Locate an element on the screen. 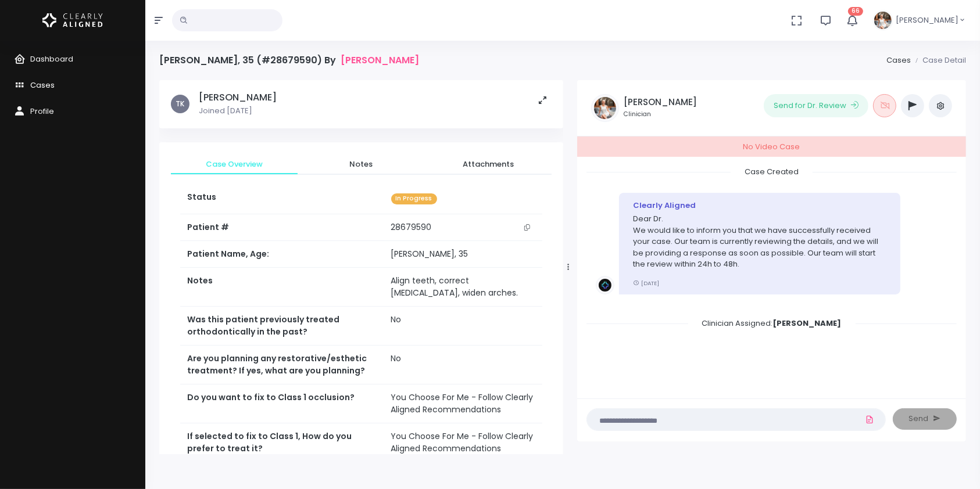  span: In Progress is located at coordinates (414, 199).